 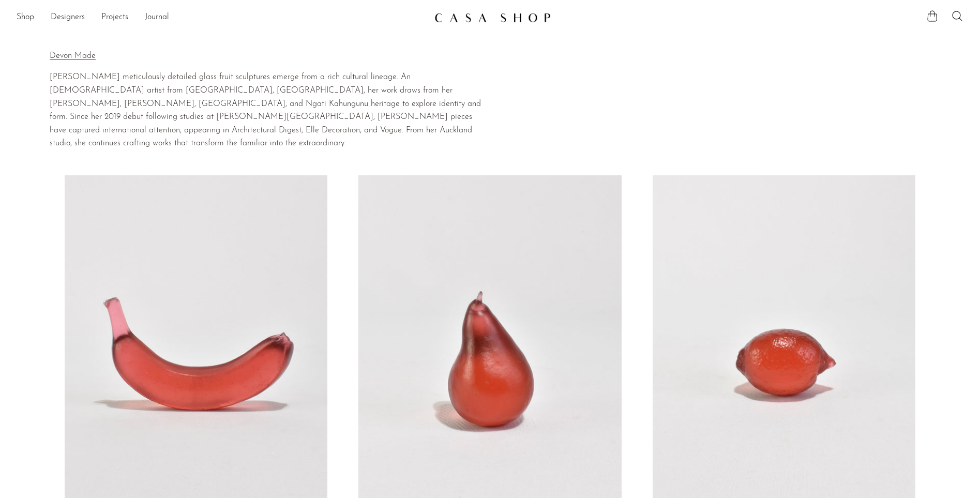 I want to click on a: Shop, so click(x=25, y=18).